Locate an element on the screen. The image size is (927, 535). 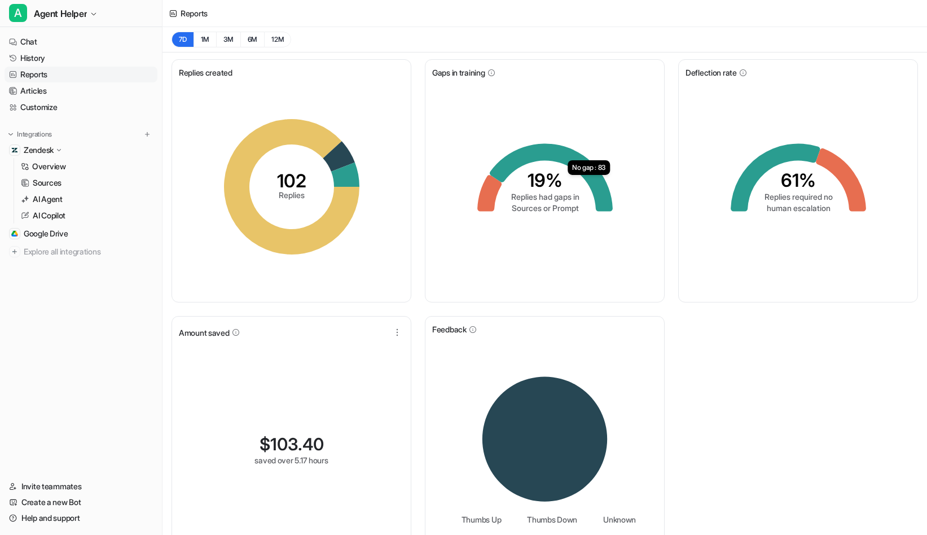
tspan: 19% is located at coordinates (545, 180).